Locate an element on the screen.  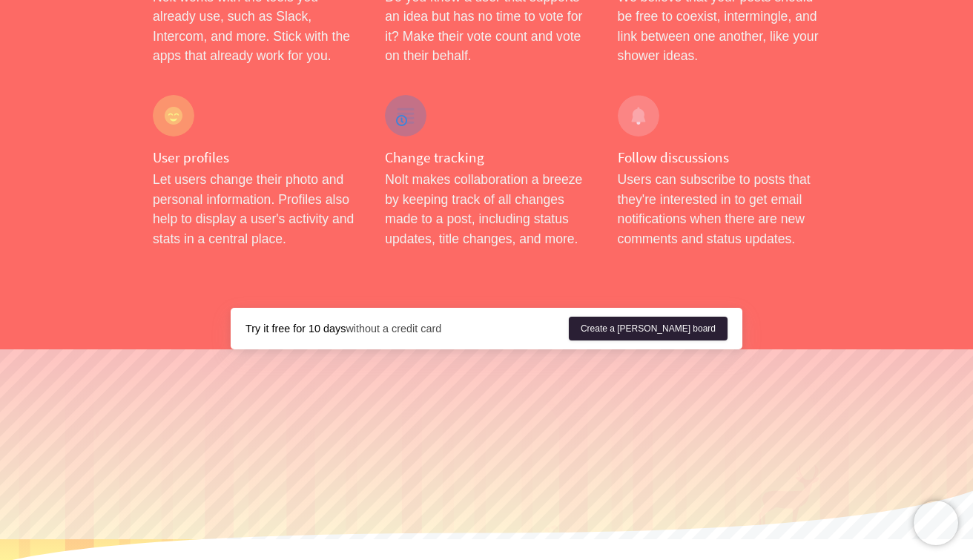
h4: Change tracking is located at coordinates (486, 157).